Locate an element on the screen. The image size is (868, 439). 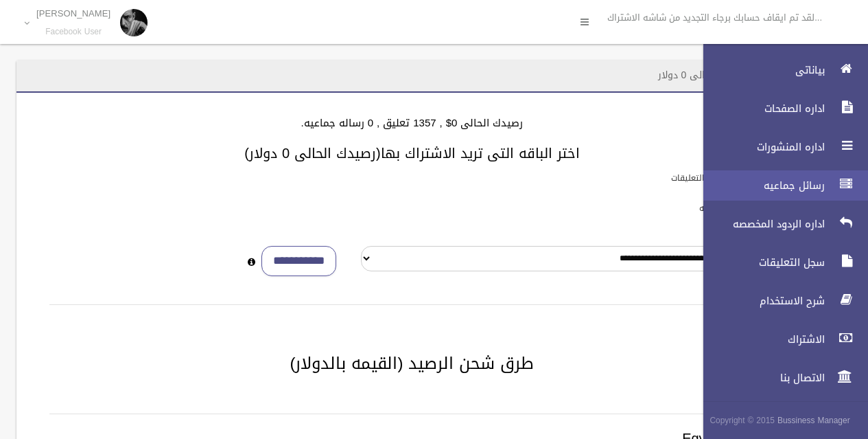
span: اداره المنشورات is located at coordinates (760, 147).